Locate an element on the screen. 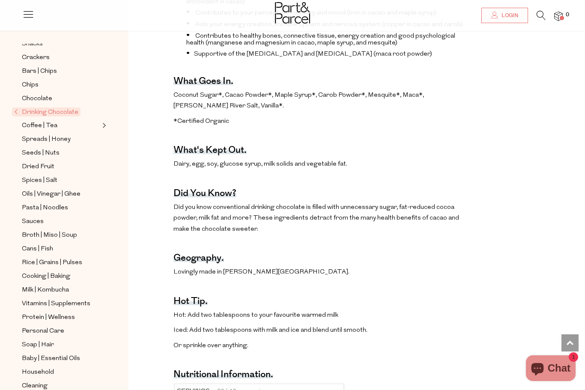  h4: Geography. is located at coordinates (199, 259).